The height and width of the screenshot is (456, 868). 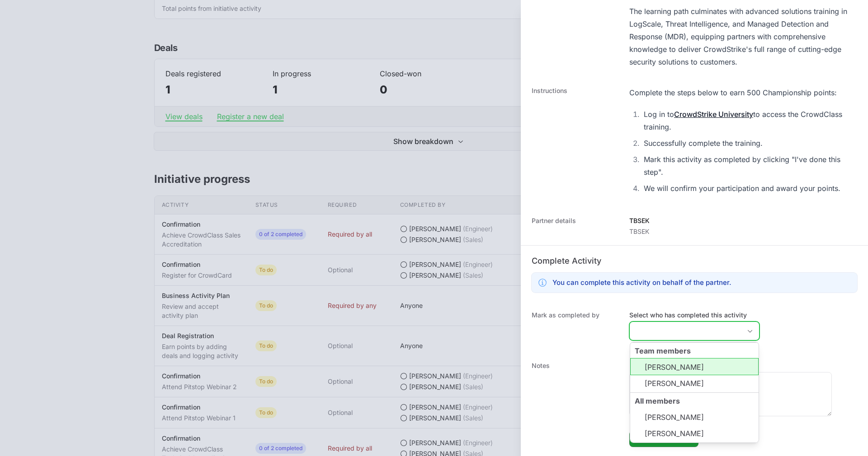 What do you see at coordinates (694, 315) in the screenshot?
I see `label: Select who has completed this activity` at bounding box center [694, 315].